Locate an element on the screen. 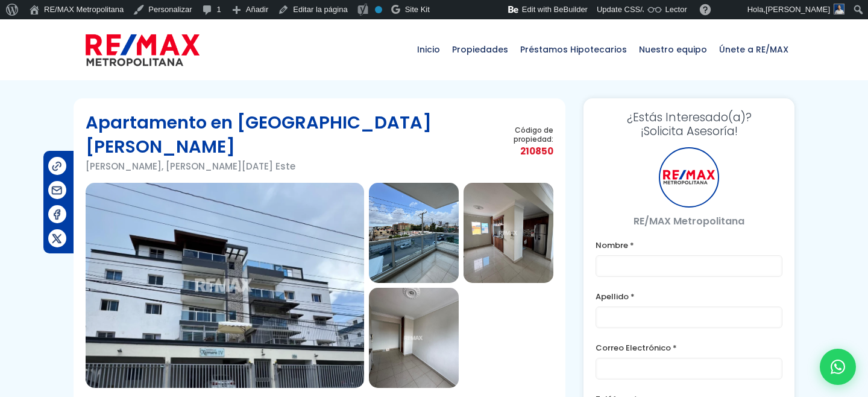  span: 210850 is located at coordinates (521, 151).